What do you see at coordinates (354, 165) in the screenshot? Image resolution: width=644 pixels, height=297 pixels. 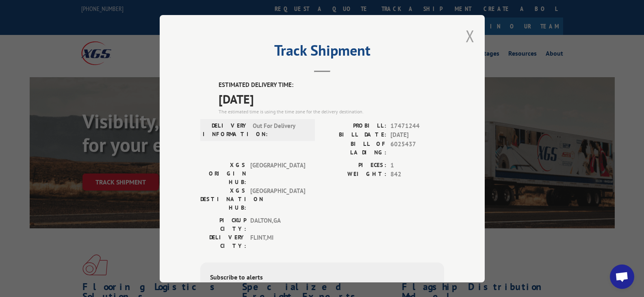 I see `label: PIECES:` at bounding box center [354, 165].